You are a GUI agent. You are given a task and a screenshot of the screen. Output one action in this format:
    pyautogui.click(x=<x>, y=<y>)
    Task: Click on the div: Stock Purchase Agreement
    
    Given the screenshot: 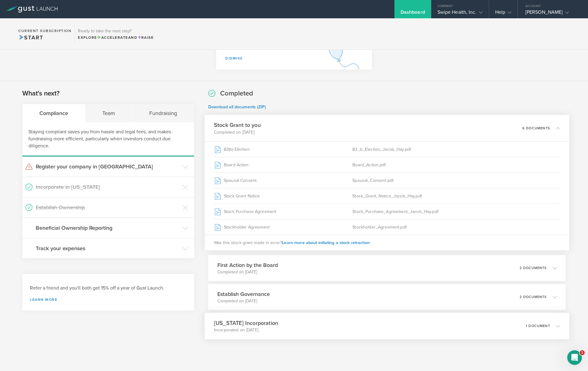 What is the action you would take?
    pyautogui.click(x=283, y=212)
    